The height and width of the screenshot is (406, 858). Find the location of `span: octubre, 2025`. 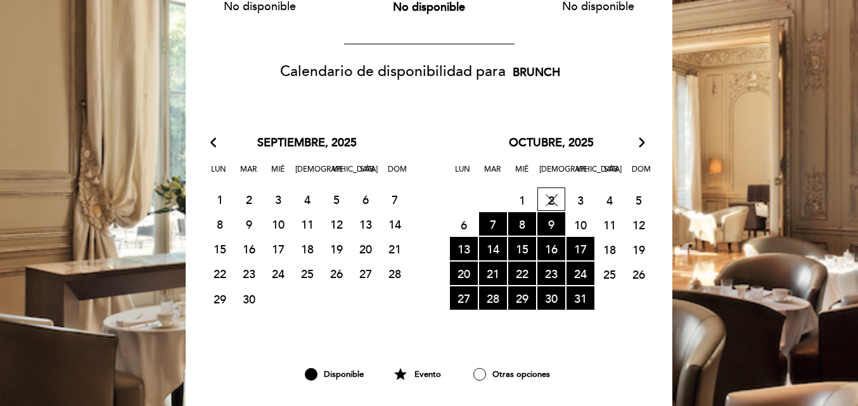

span: octubre, 2025 is located at coordinates (551, 143).